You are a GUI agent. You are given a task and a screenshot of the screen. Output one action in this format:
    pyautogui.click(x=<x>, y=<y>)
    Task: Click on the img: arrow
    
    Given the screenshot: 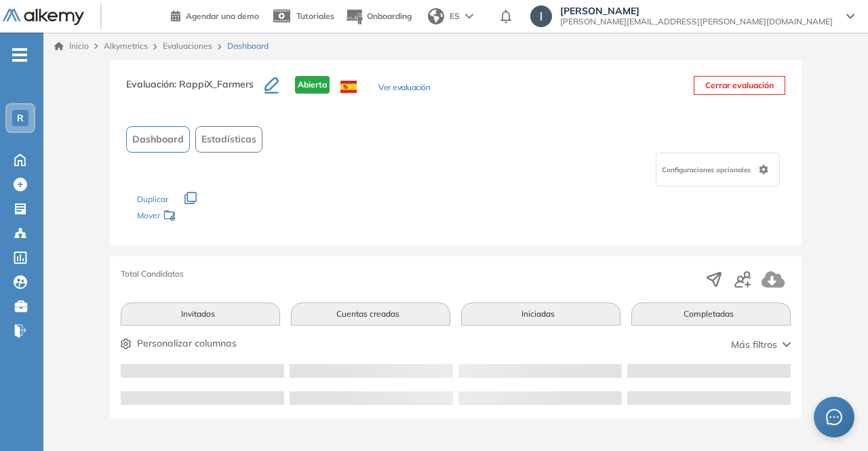 What is the action you would take?
    pyautogui.click(x=470, y=17)
    